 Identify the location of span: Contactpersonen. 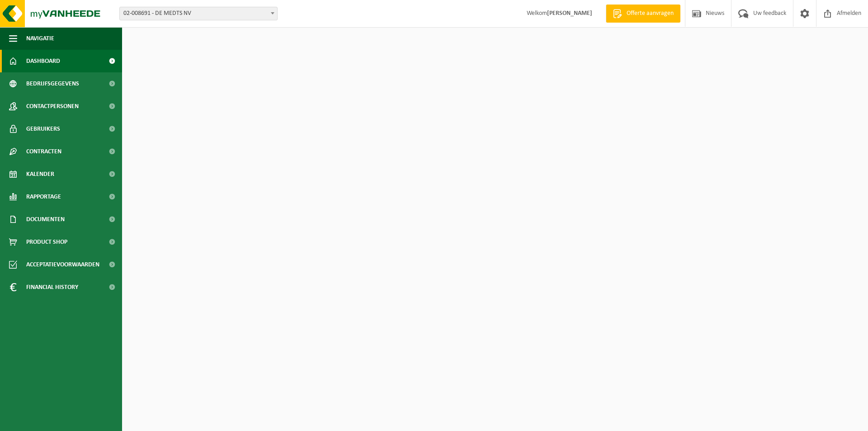
(52, 106).